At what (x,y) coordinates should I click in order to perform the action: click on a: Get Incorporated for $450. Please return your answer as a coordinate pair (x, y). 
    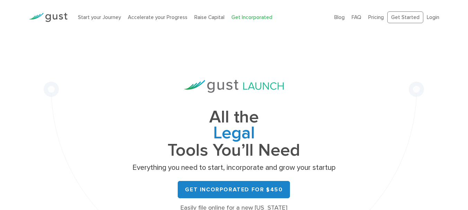
    Looking at the image, I should click on (234, 190).